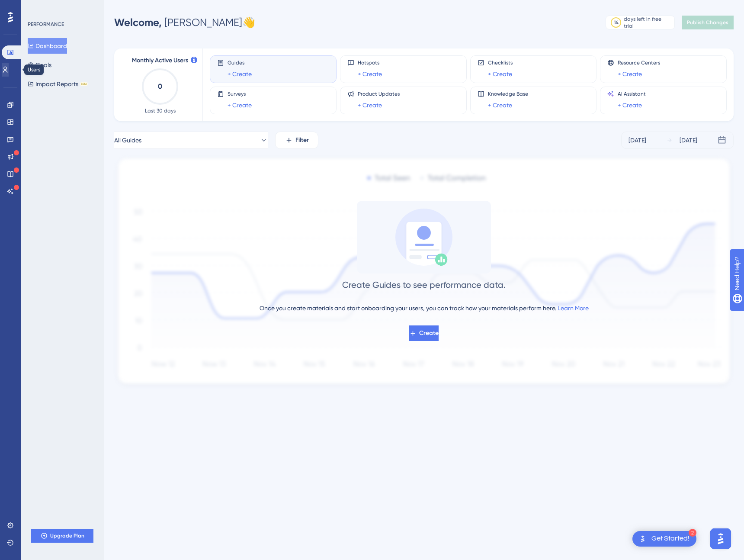  Describe the element at coordinates (302, 140) in the screenshot. I see `span: Filter` at that location.